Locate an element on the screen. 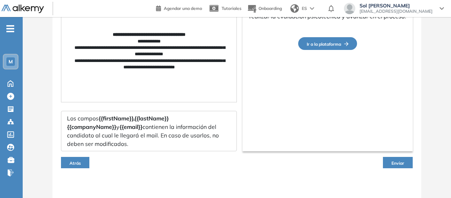 The width and height of the screenshot is (451, 198). span: {{firstName}}, is located at coordinates (116, 118).